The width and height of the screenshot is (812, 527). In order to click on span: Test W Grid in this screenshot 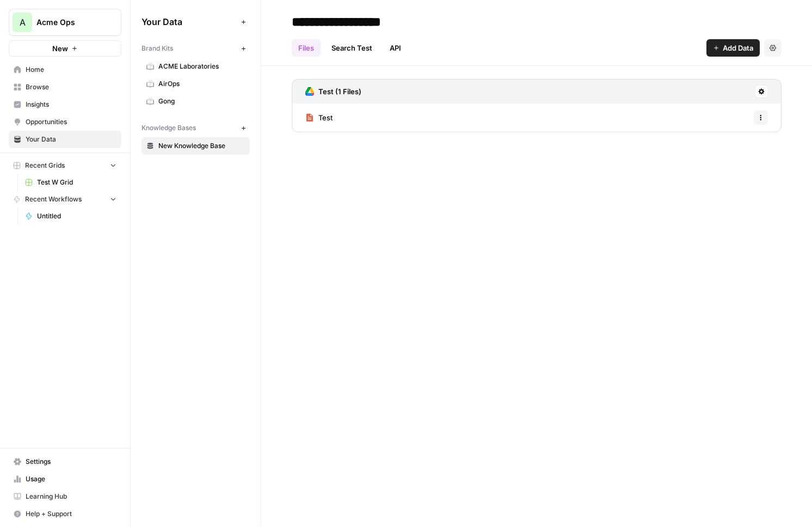, I will do `click(77, 182)`.